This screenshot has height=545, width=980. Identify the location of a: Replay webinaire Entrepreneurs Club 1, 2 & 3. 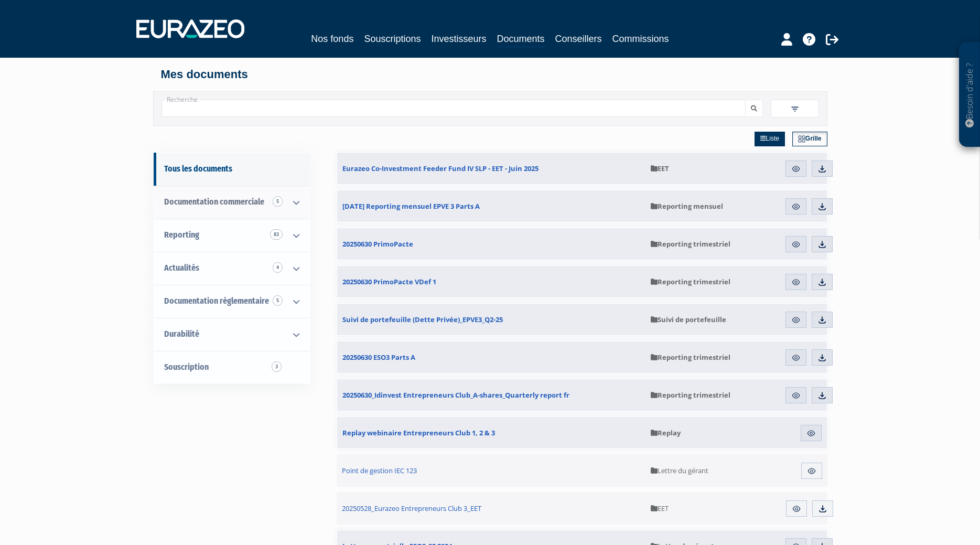
(491, 433).